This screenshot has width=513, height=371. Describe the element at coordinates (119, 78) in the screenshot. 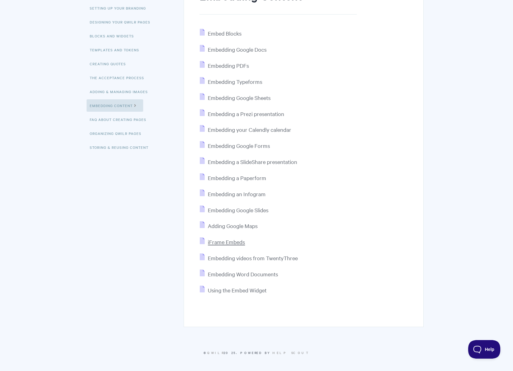

I see `a: The Acceptance Process` at that location.